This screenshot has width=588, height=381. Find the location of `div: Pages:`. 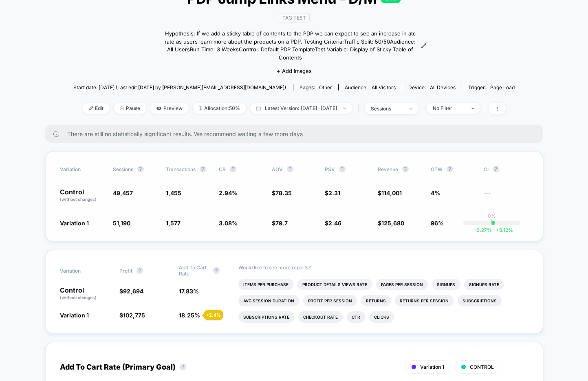

div: Pages: is located at coordinates (316, 87).